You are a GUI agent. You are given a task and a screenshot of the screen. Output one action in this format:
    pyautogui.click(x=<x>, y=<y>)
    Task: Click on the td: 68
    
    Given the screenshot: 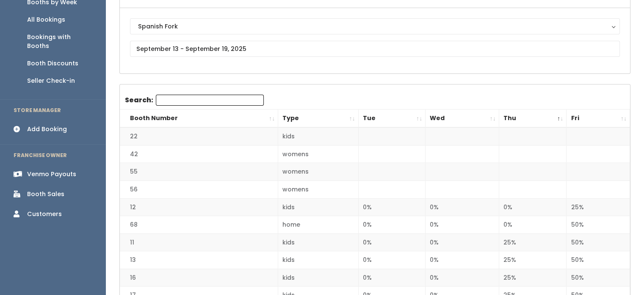 What is the action you would take?
    pyautogui.click(x=199, y=225)
    